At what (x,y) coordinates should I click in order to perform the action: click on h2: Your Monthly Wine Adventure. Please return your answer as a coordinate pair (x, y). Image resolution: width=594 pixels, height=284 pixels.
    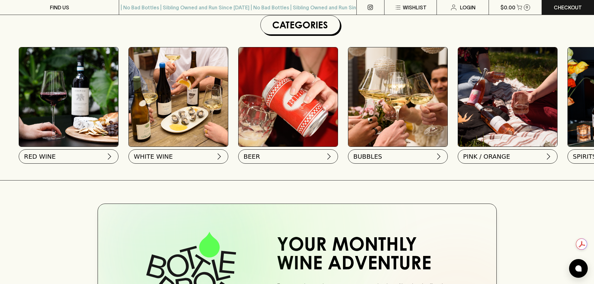
    Looking at the image, I should click on (366, 256).